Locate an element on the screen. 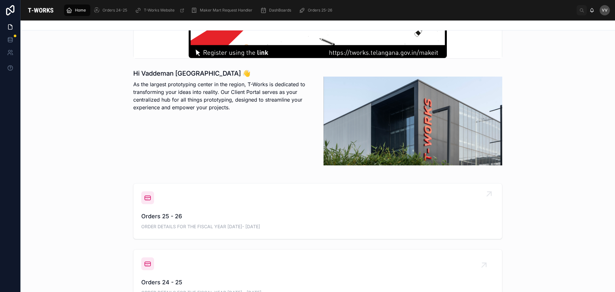  span: Orders 25-26 is located at coordinates (320, 10).